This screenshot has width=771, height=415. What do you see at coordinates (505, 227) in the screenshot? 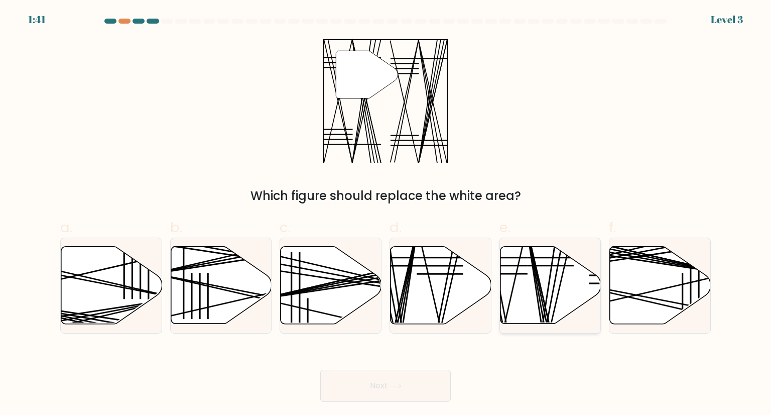
I see `span: e.` at bounding box center [505, 227].